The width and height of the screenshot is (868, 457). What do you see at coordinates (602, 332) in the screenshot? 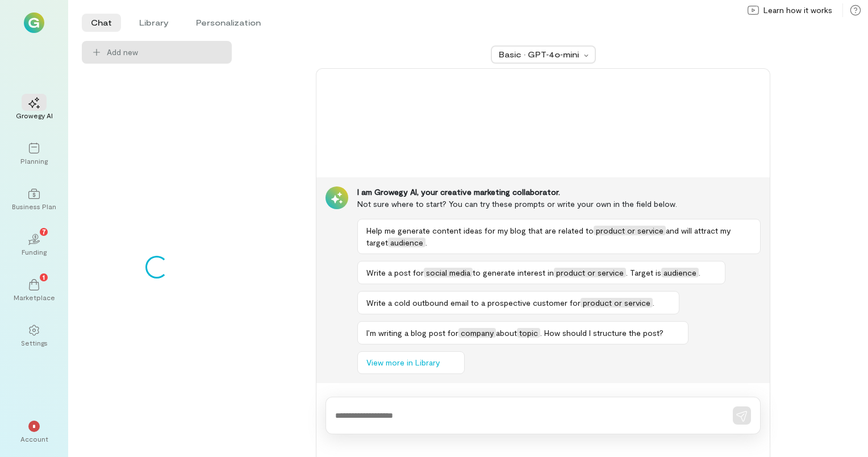
I see `span: . How should I structure the post?` at bounding box center [602, 332].